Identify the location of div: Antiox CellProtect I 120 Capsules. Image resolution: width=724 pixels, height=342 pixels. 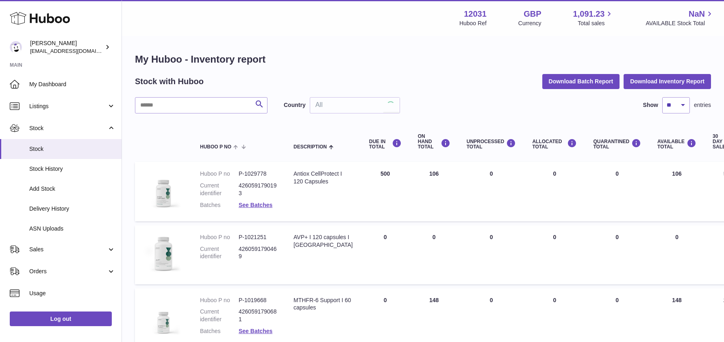
(323, 178).